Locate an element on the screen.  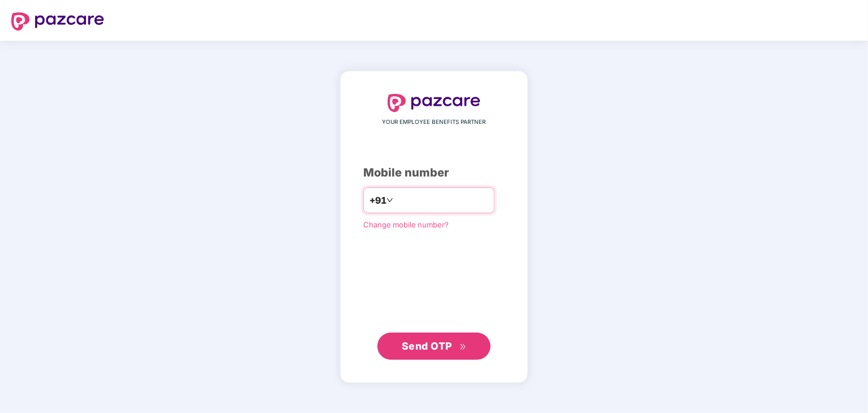
span: +91 is located at coordinates (378, 200).